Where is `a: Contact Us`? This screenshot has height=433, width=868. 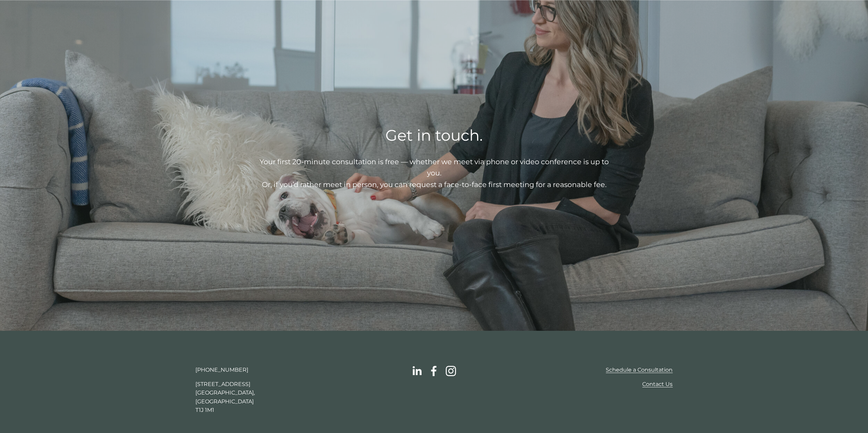 a: Contact Us is located at coordinates (657, 385).